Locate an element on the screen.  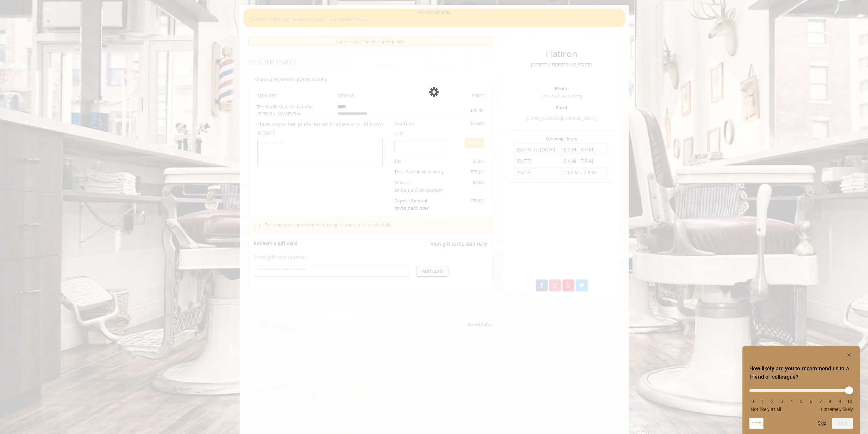
span: Not likely at all is located at coordinates (766, 409).